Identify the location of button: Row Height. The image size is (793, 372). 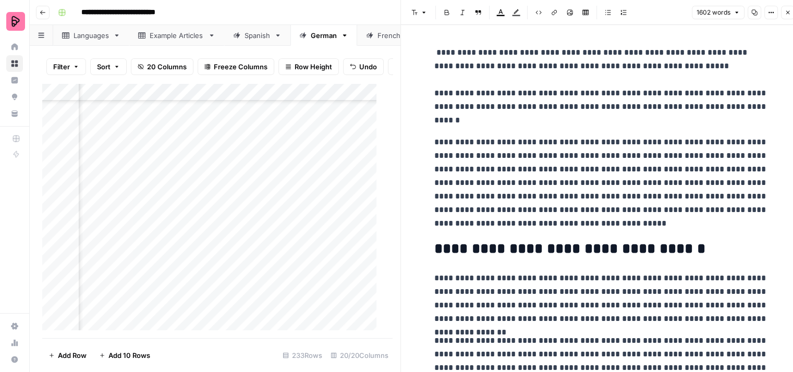
(308, 67).